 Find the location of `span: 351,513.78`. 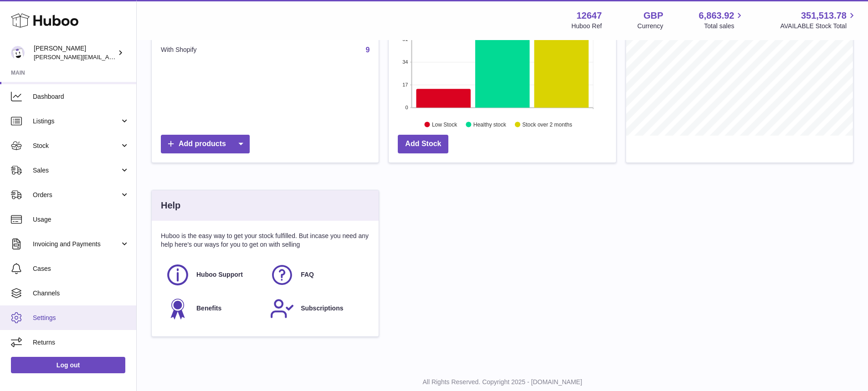

span: 351,513.78 is located at coordinates (823, 15).